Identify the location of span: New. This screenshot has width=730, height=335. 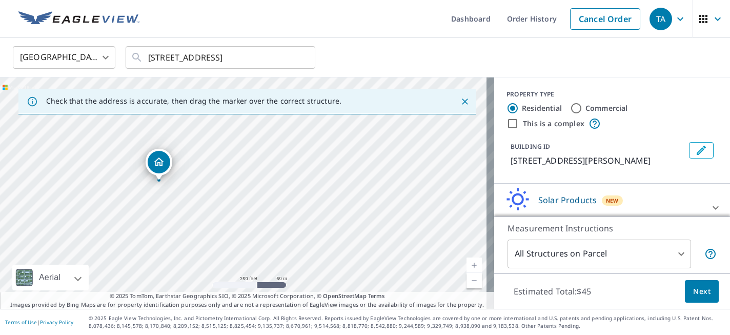
(612, 200).